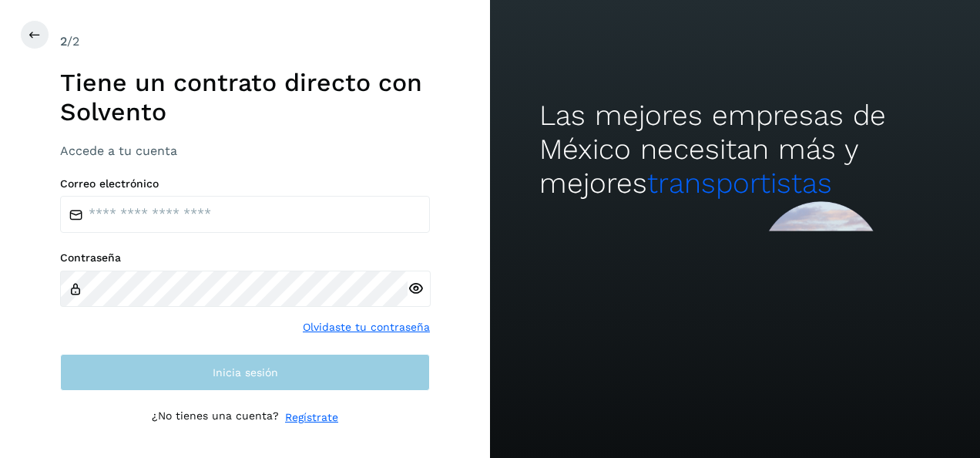 This screenshot has width=980, height=458. What do you see at coordinates (245, 257) in the screenshot?
I see `label: Contraseña` at bounding box center [245, 257].